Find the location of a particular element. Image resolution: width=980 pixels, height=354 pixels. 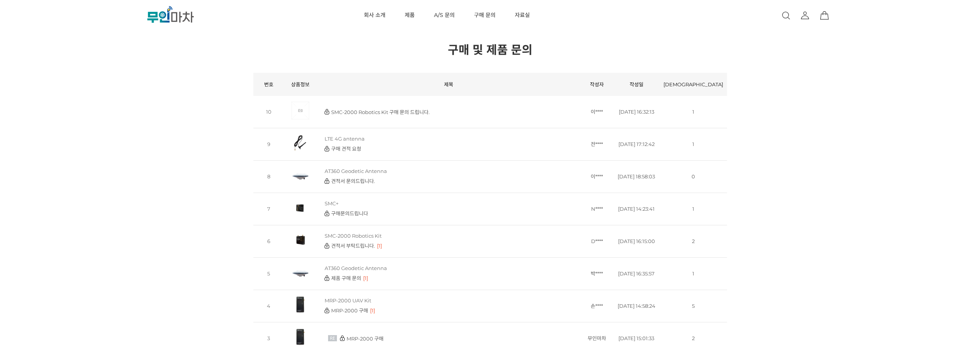

img: 답변 is located at coordinates (333, 338).